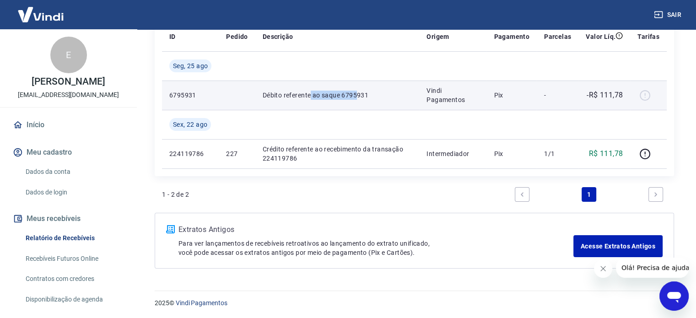  What do you see at coordinates (589, 194) in the screenshot?
I see `a: Page 1 is your current page` at bounding box center [589, 194].